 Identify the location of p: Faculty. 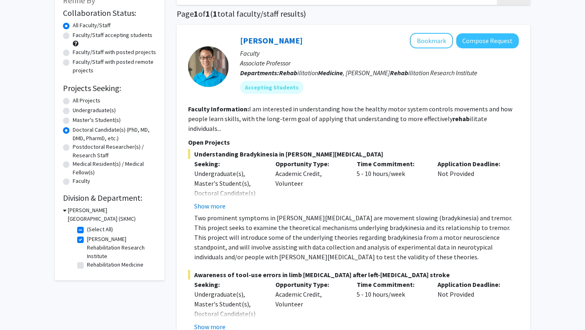
(379, 53).